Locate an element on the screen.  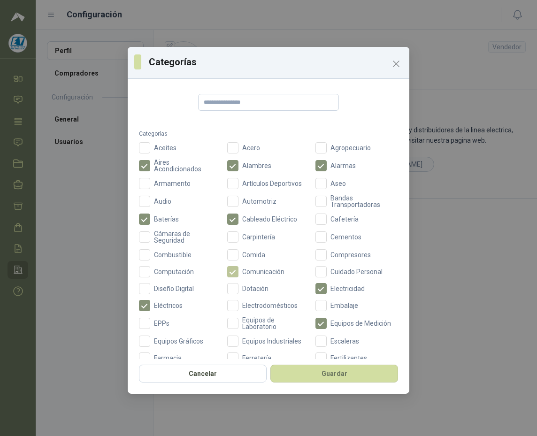
span: Cámaras de Seguridad is located at coordinates (186, 237).